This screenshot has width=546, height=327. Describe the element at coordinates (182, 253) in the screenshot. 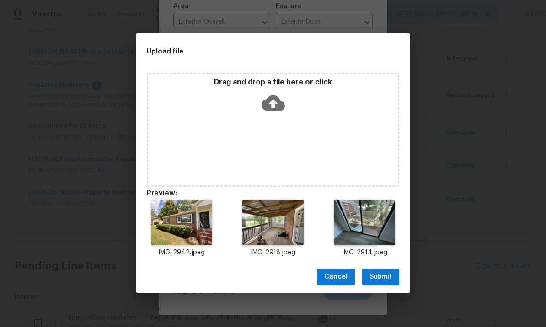

I see `p: IMG_2942.jpeg` at that location.